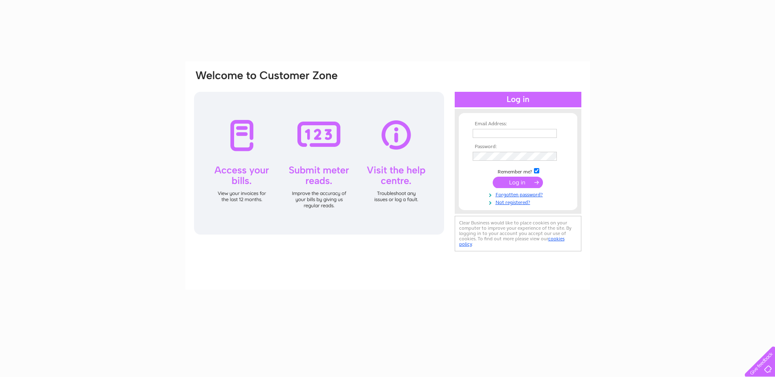 Image resolution: width=775 pixels, height=377 pixels. Describe the element at coordinates (518, 147) in the screenshot. I see `th: Password:` at that location.